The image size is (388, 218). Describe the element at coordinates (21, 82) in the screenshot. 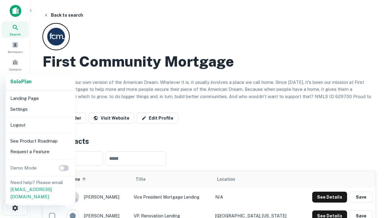

I see `strong: Solo Plan` at that location.